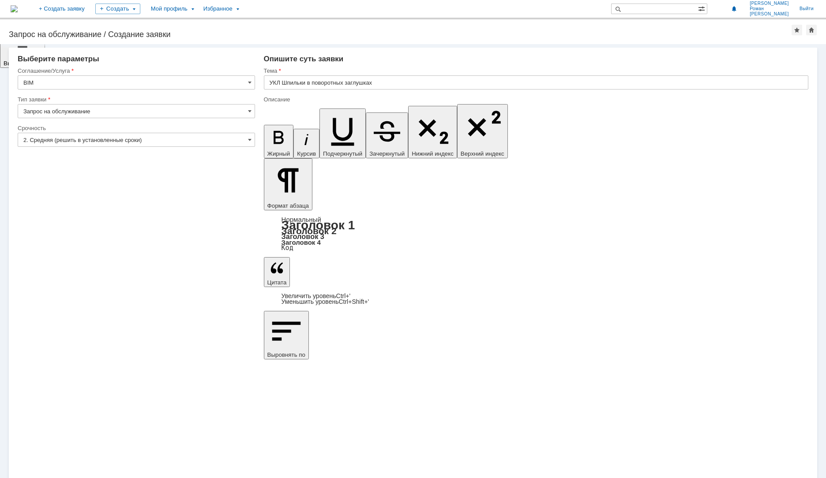 The width and height of the screenshot is (826, 478). What do you see at coordinates (316, 296) in the screenshot?
I see `a: Increase` at bounding box center [316, 296].